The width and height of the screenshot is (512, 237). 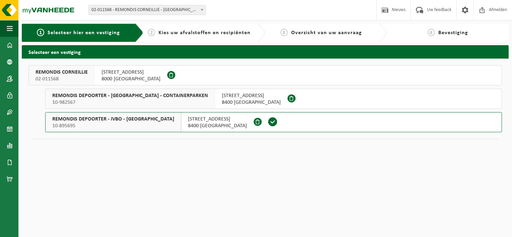 I want to click on span: Selecteer hier een vestiging, so click(x=84, y=33).